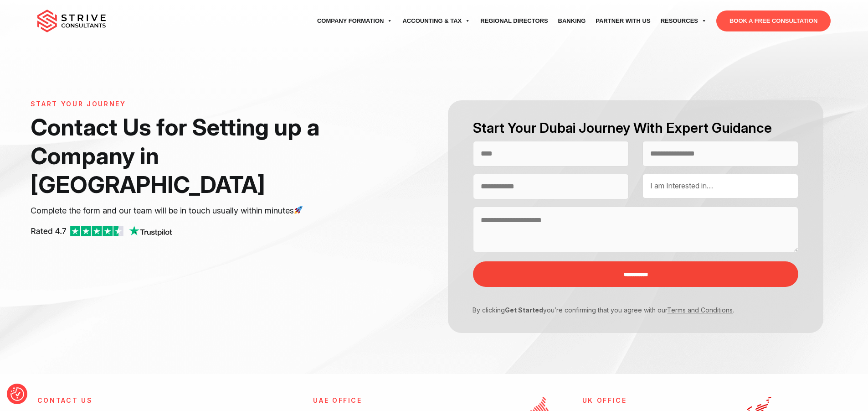 Image resolution: width=868 pixels, height=411 pixels. What do you see at coordinates (524, 310) in the screenshot?
I see `strong: Get Started` at bounding box center [524, 310].